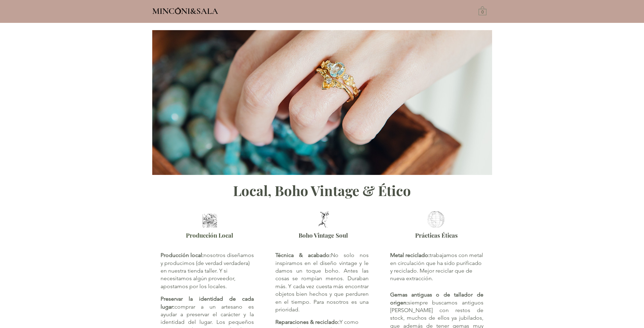 This screenshot has height=328, width=644. I want to click on span: Producción Local, so click(209, 235).